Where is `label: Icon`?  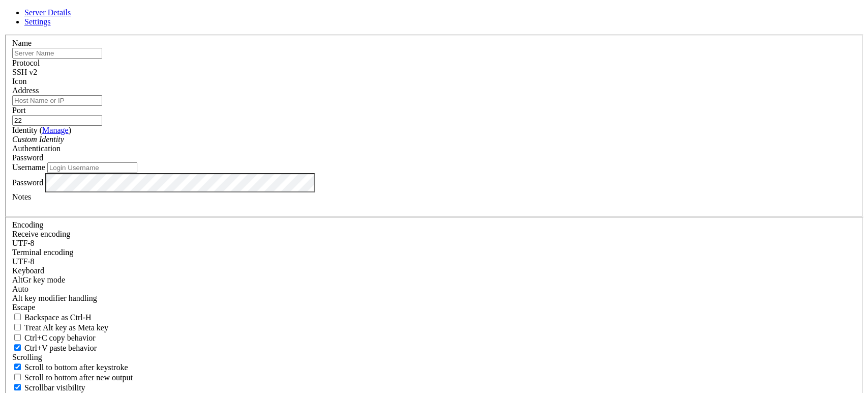
label: Icon is located at coordinates (19, 81).